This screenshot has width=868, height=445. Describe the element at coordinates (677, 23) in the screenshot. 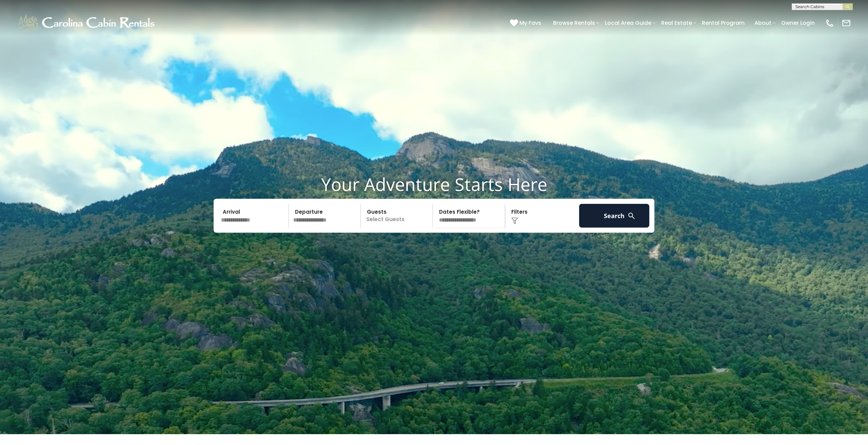

I see `a: Real Estate` at that location.